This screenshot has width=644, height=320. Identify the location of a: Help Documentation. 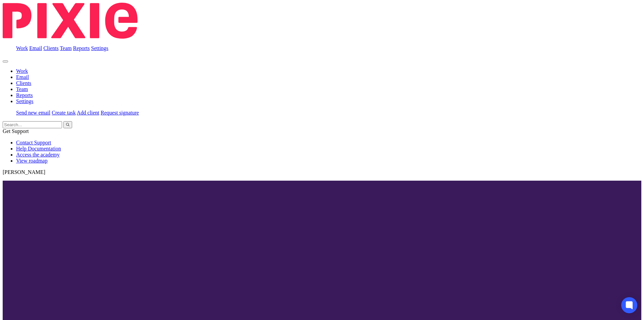
(39, 149).